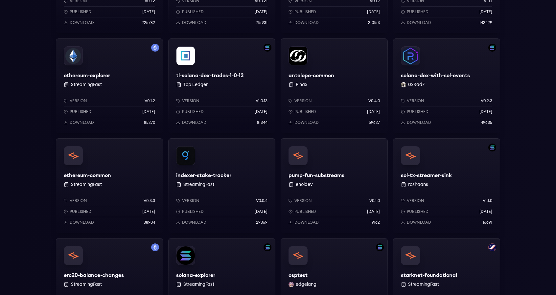  What do you see at coordinates (487, 101) in the screenshot?
I see `p: v0.2.3` at bounding box center [487, 101].